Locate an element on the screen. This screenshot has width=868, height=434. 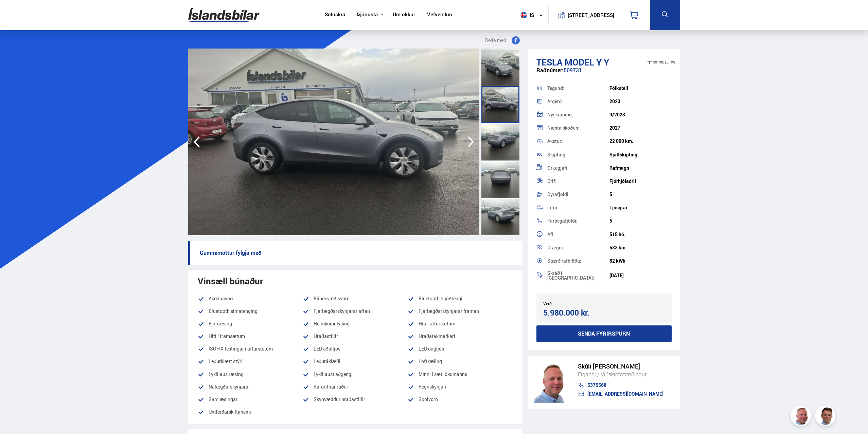
li: Regnskynjari is located at coordinates (460, 387).